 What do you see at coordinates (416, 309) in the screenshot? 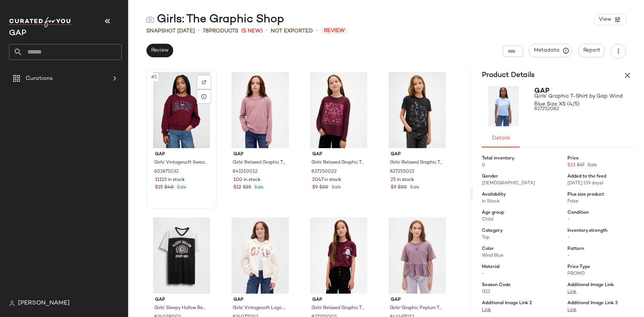
I see `span: Girls' Graphic Peplum T-Shirt by Gap Purple Size M (8)` at bounding box center [416, 309].